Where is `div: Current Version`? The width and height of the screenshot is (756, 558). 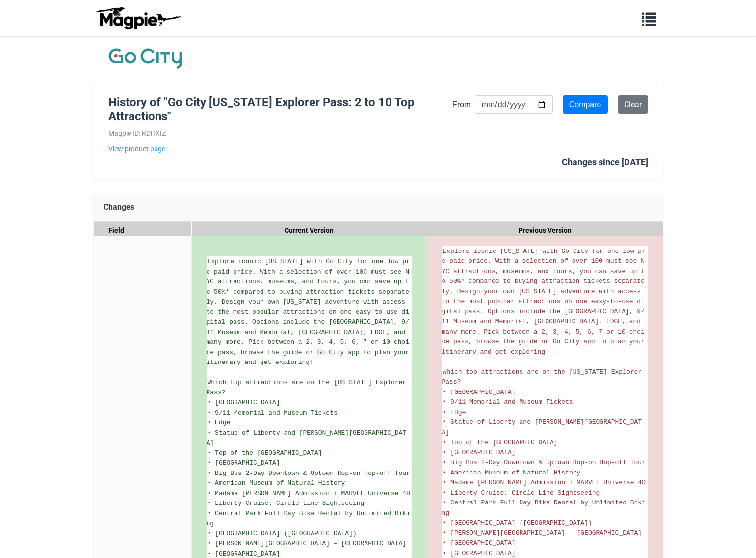
div: Current Version is located at coordinates (310, 230).